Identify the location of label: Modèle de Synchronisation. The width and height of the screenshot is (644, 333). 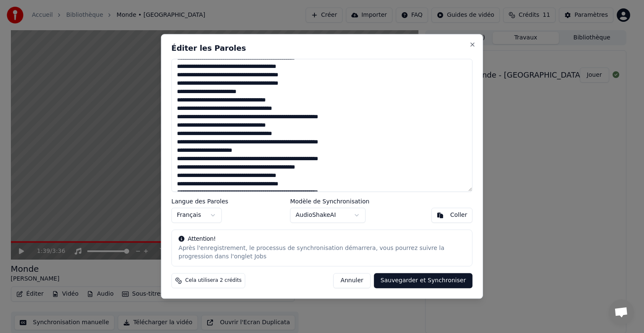
(330, 201).